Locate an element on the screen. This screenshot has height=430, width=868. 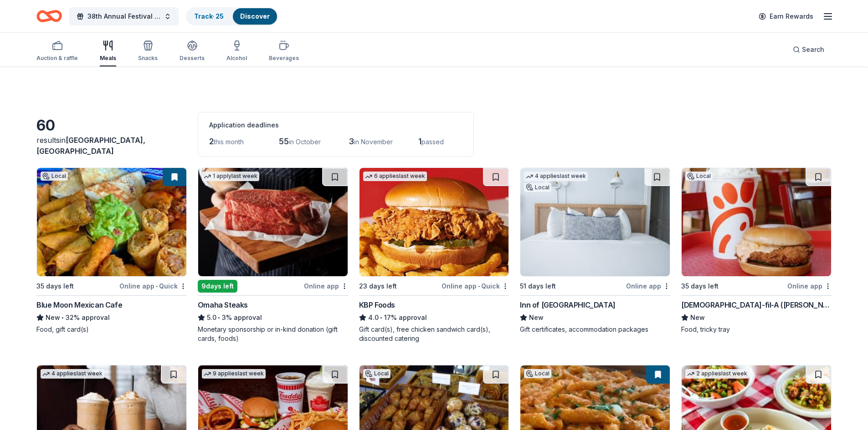
div: 60 is located at coordinates (112, 125).